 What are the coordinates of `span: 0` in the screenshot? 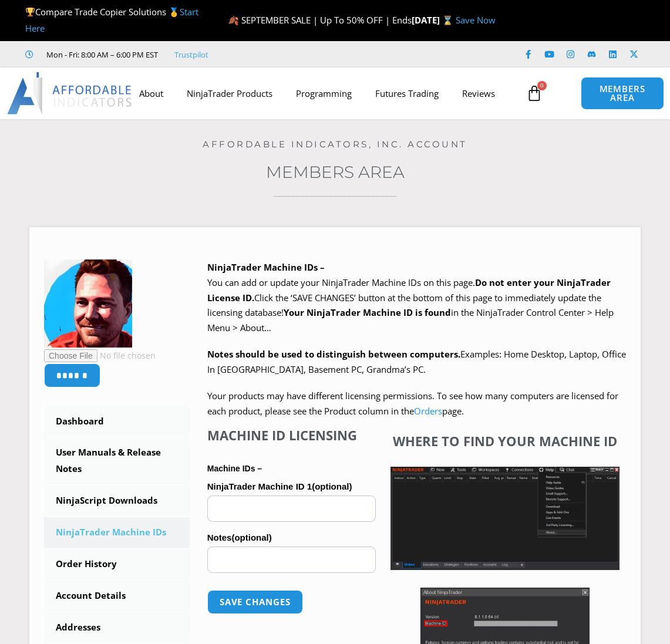 It's located at (542, 86).